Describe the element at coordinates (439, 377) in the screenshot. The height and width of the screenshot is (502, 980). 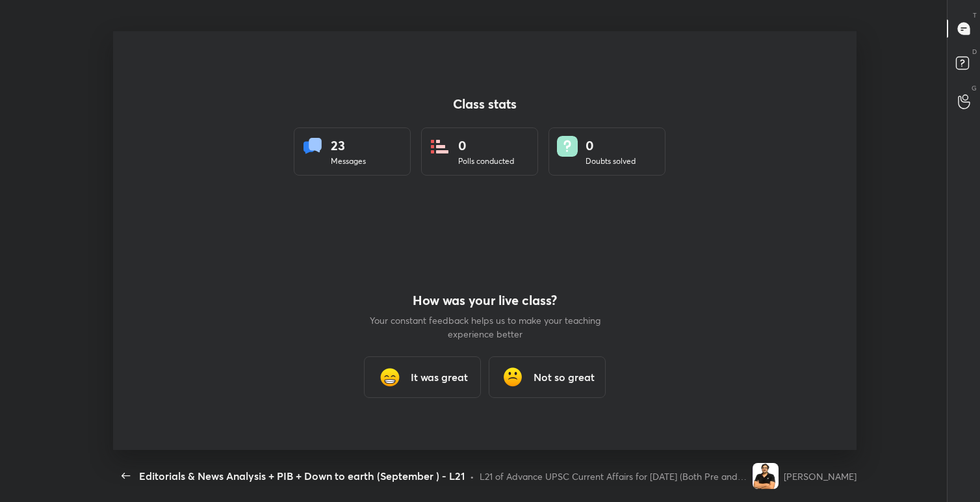
I see `h3: It was great` at that location.